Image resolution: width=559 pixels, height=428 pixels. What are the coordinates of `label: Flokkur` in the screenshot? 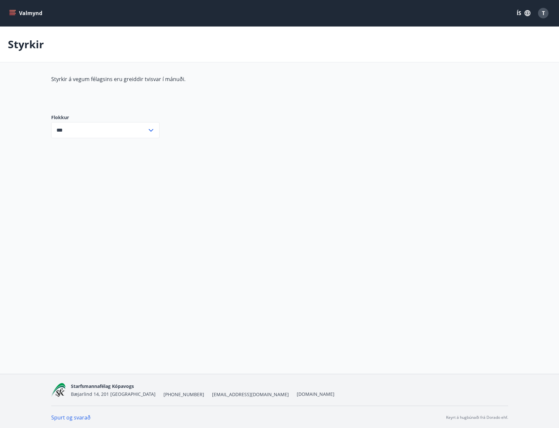 It's located at (105, 117).